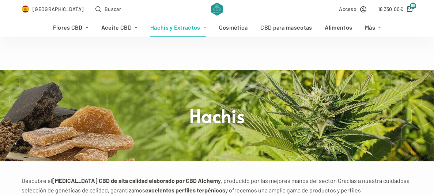 The height and width of the screenshot is (195, 434). Describe the element at coordinates (113, 9) in the screenshot. I see `span: Buscar` at that location.